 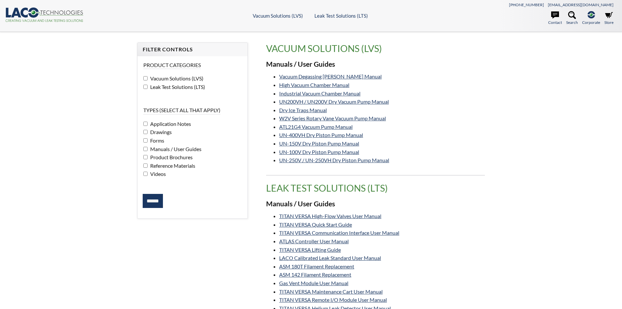 I want to click on input: Reference Materials, so click(x=145, y=165).